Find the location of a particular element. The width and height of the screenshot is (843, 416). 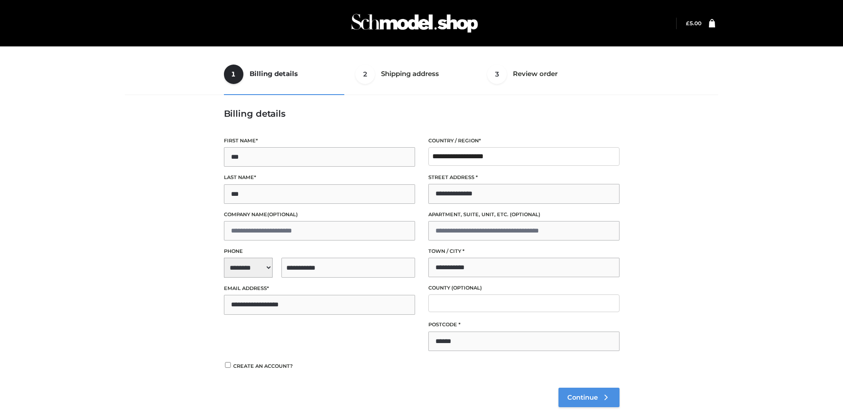

h3: Billing details is located at coordinates (422, 114).